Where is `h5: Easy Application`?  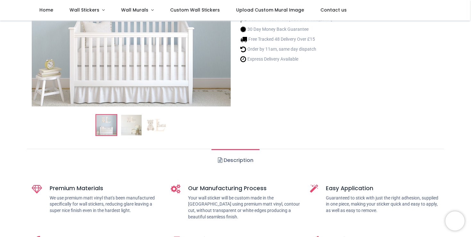
h5: Easy Application is located at coordinates (382, 188).